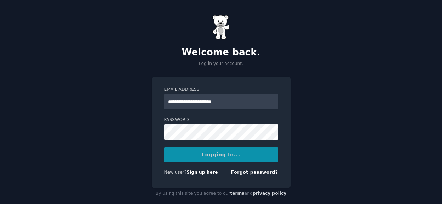 This screenshot has height=204, width=442. What do you see at coordinates (221, 194) in the screenshot?
I see `div: By using this site you agree to our and` at bounding box center [221, 194].